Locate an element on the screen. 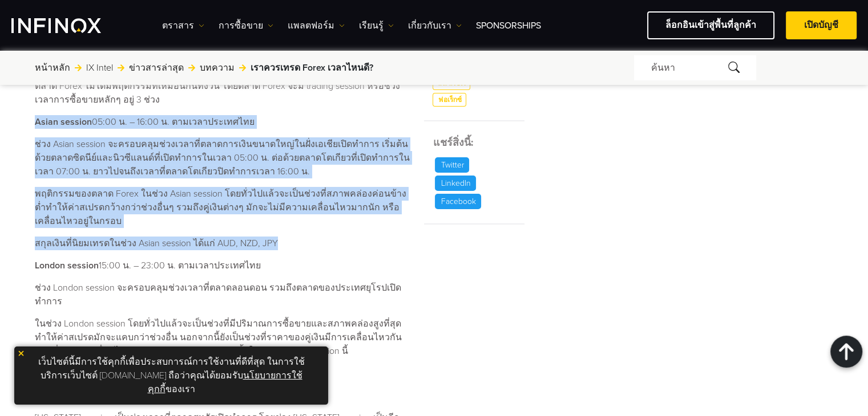  a: เปิดบัญชี is located at coordinates (821, 25).